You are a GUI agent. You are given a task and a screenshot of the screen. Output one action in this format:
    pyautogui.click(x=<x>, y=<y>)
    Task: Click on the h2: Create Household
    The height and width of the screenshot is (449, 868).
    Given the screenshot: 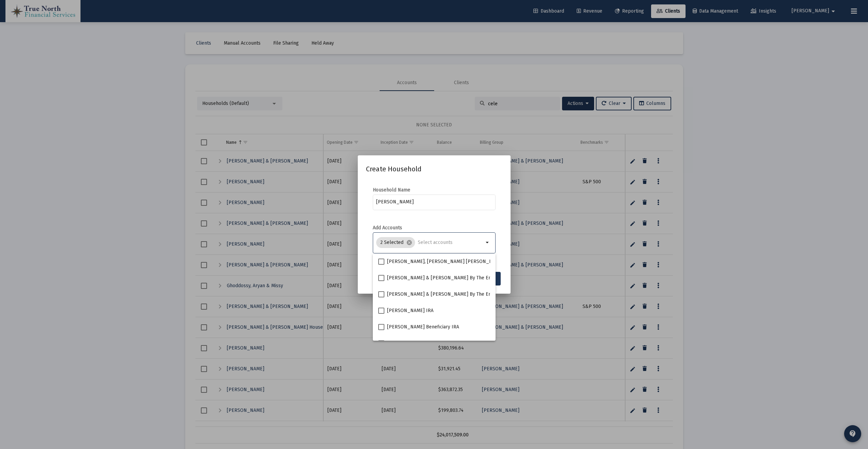 What is the action you would take?
    pyautogui.click(x=434, y=169)
    